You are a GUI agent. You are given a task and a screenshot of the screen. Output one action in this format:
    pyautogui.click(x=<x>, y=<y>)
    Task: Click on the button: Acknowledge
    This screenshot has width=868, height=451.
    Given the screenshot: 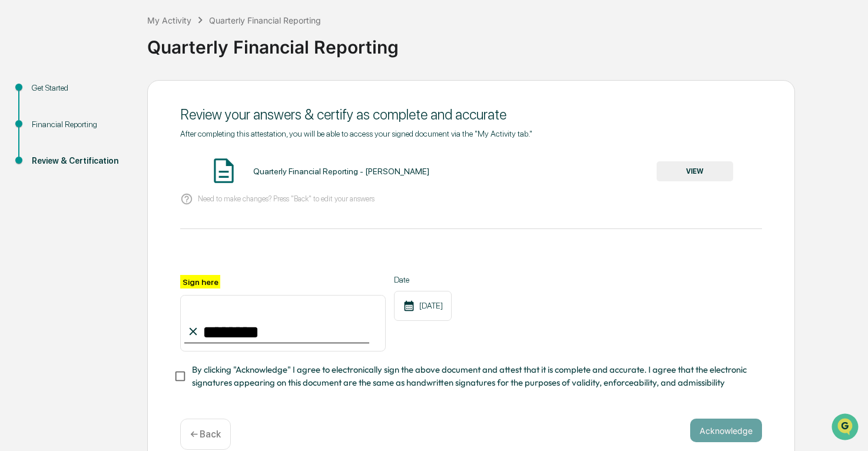 What is the action you would take?
    pyautogui.click(x=726, y=430)
    